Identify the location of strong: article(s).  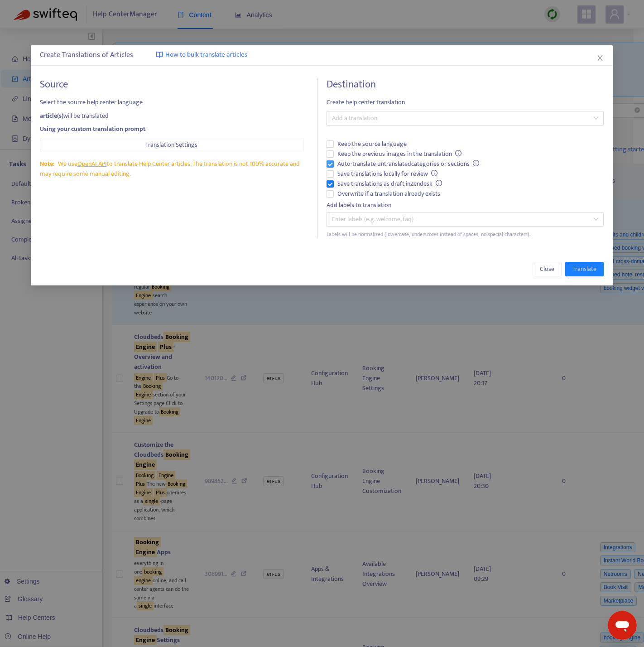
(52, 116).